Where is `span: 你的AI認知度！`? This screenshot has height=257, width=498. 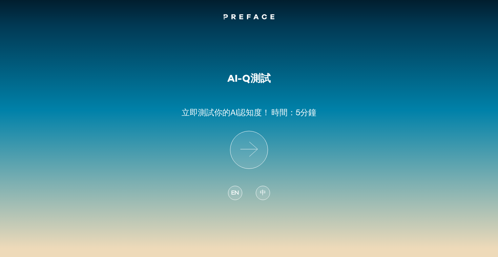
span: 你的AI認知度！ is located at coordinates (242, 112).